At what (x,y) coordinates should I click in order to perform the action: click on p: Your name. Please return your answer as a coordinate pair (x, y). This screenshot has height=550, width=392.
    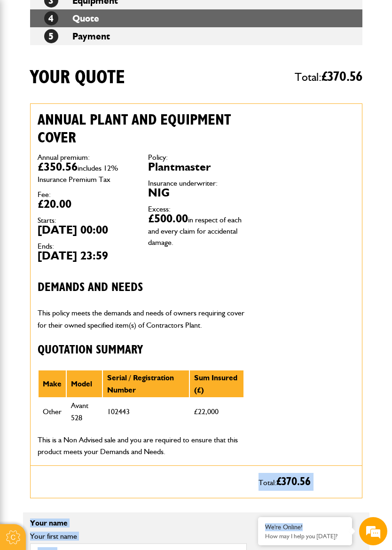
    Looking at the image, I should click on (196, 523).